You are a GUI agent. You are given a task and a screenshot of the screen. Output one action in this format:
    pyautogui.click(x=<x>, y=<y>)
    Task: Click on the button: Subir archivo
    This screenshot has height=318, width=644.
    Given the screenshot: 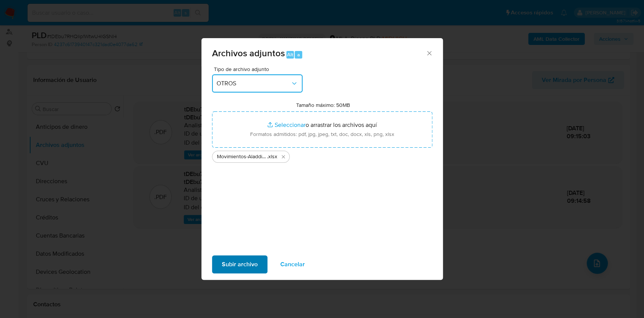 What is the action you would take?
    pyautogui.click(x=239, y=264)
    